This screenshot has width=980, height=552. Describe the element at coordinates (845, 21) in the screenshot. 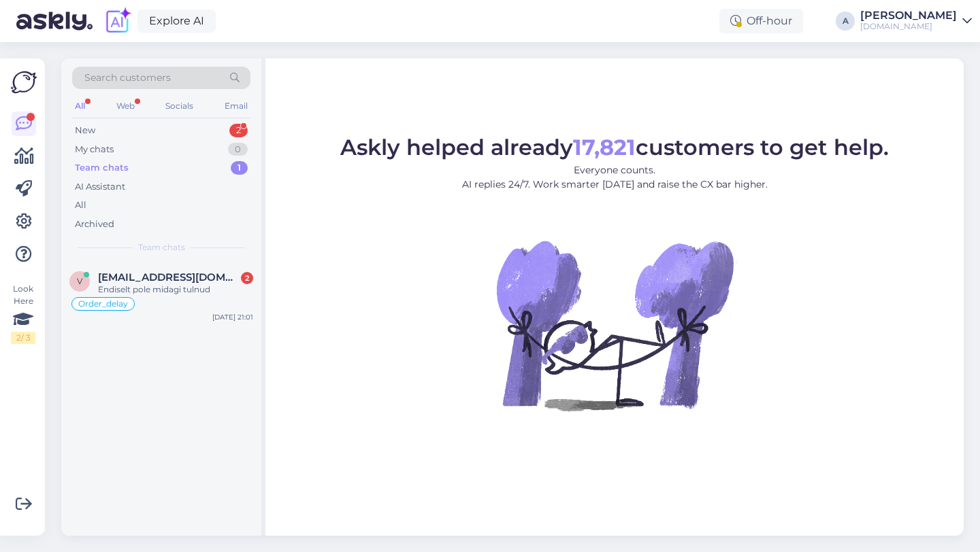

I see `div: A` at that location.